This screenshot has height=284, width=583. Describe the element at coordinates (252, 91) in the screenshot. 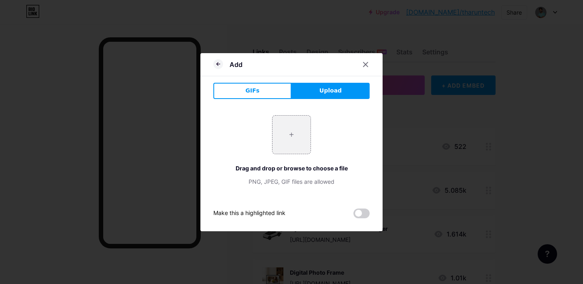

I see `button: GIFs` at that location.